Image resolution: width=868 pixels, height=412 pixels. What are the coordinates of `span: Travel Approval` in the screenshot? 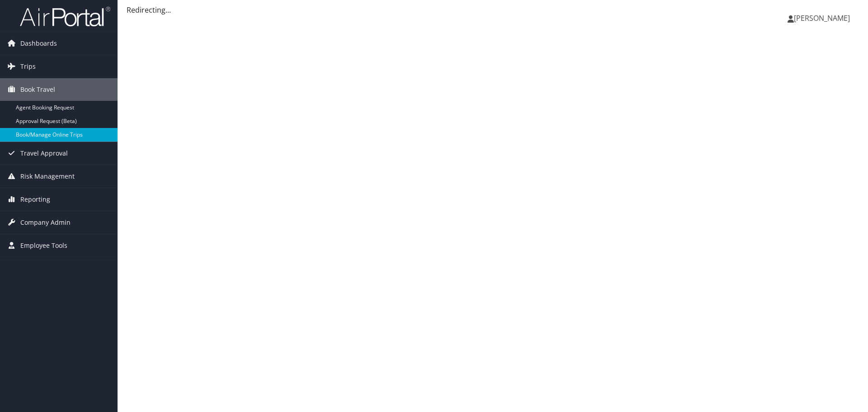 It's located at (44, 153).